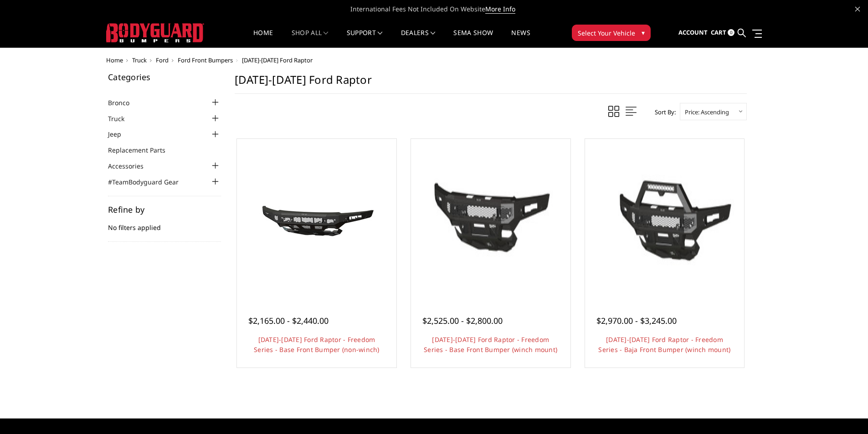 This screenshot has width=868, height=434. What do you see at coordinates (500, 9) in the screenshot?
I see `a: More Info` at bounding box center [500, 9].